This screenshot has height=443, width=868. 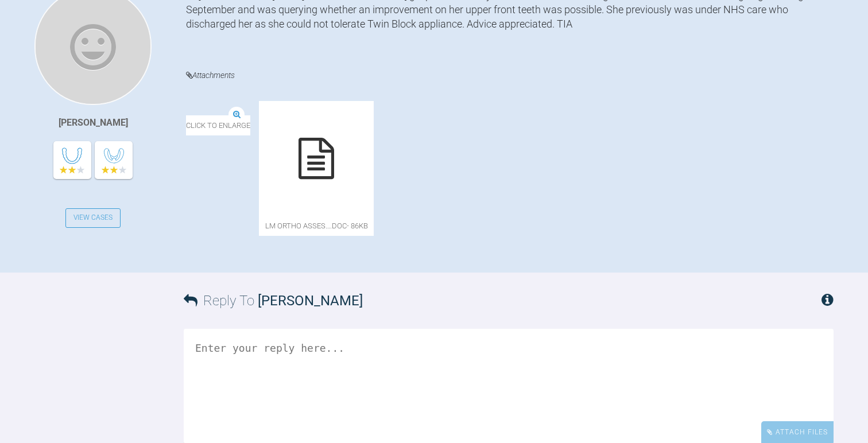 What do you see at coordinates (93, 218) in the screenshot?
I see `a: View Cases` at bounding box center [93, 218].